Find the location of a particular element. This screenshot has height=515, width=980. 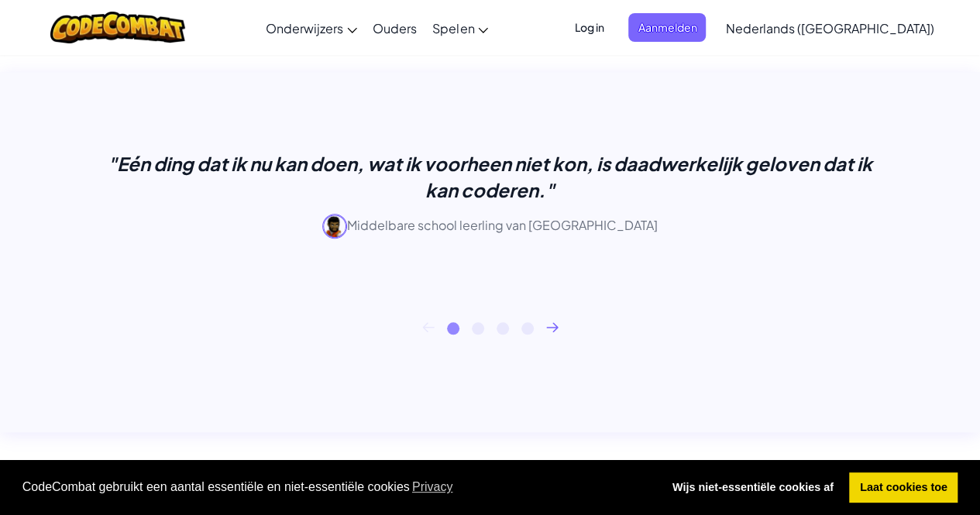

span: Onderwijzers is located at coordinates (304, 28).